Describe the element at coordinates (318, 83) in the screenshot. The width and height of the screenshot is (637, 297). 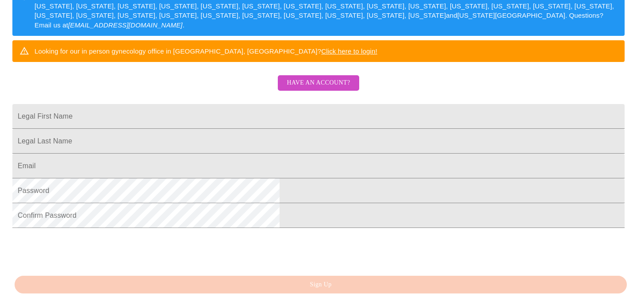
I see `button: Have an account?` at that location.